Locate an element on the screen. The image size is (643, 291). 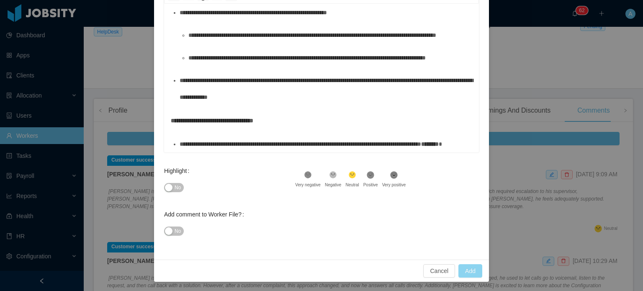
div: Very negative is located at coordinates (308, 185).